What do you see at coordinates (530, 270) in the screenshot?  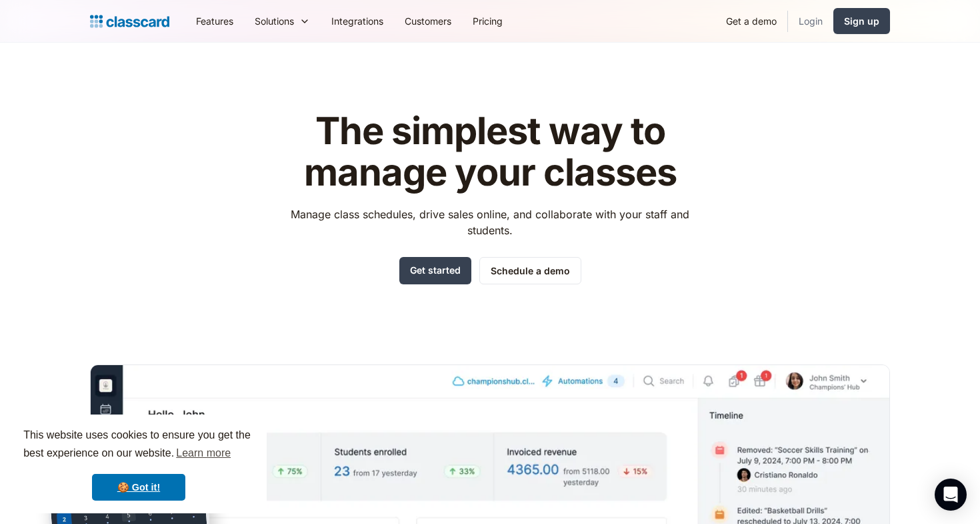 I see `a: Schedule a demo` at bounding box center [530, 270].